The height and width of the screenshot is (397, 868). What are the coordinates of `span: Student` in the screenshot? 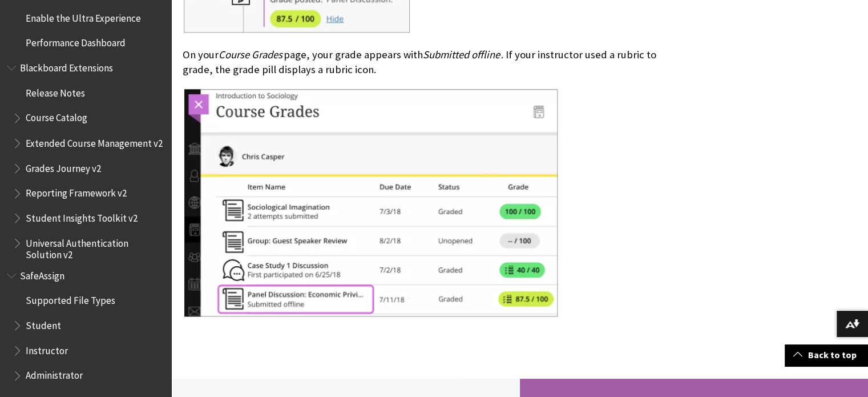 It's located at (43, 323).